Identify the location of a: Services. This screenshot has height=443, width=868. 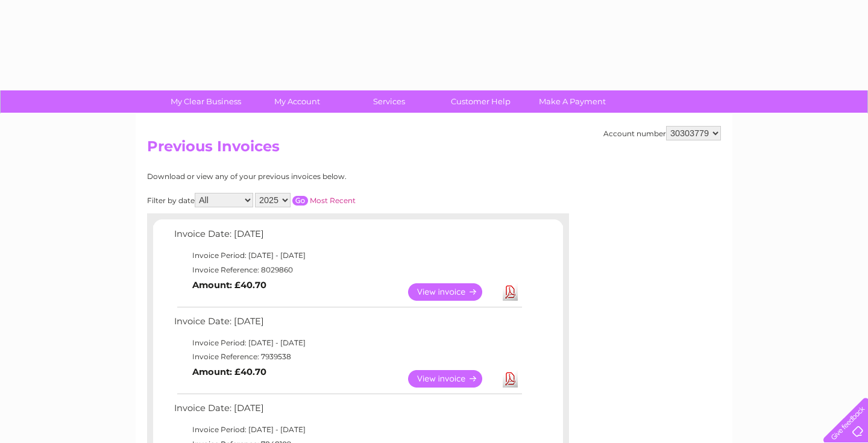
(388, 101).